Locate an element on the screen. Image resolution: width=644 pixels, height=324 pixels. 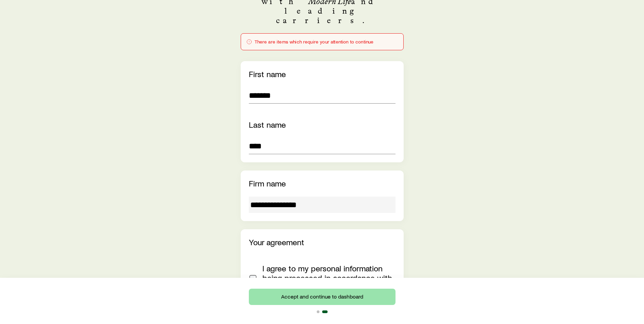
input: I agree to my personal information being processed in accordance with the Modern Life Privacy Policy is located at coordinates (253, 279).